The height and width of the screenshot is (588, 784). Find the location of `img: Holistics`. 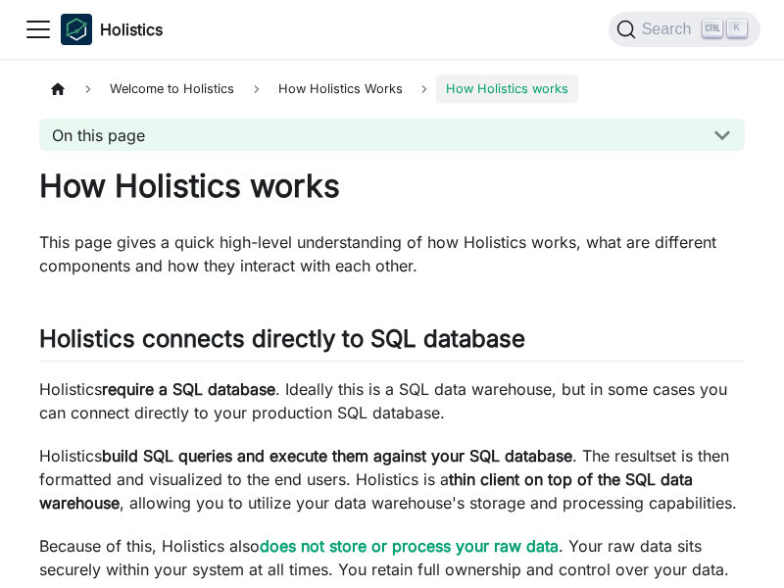

img: Holistics is located at coordinates (76, 29).